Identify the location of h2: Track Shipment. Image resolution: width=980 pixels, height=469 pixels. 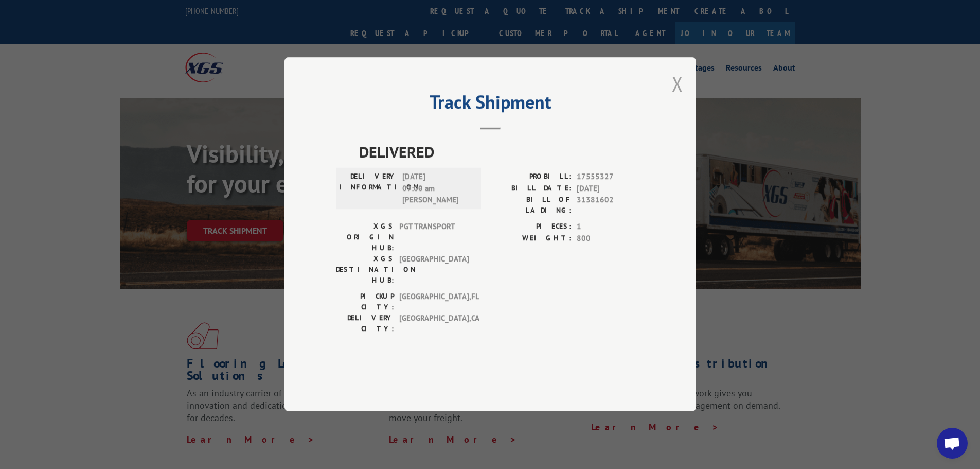
(490, 104).